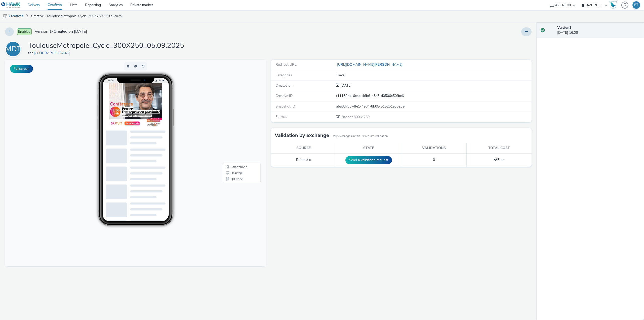 This screenshot has height=320, width=644. Describe the element at coordinates (614, 5) in the screenshot. I see `a: Hawk Academy` at that location.